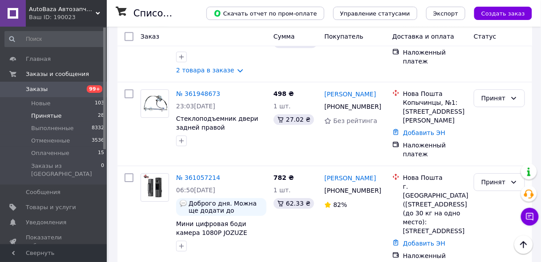  Describe the element at coordinates (99, 104) in the screenshot. I see `span: 103` at that location.